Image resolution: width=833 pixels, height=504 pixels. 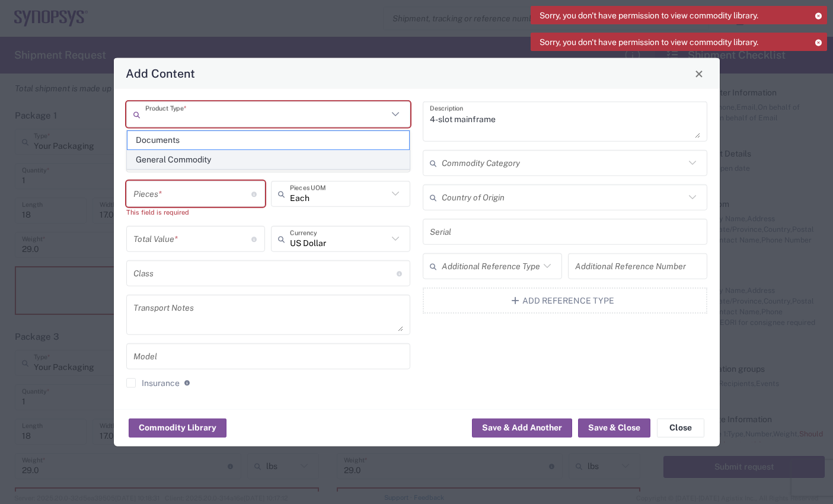 What do you see at coordinates (153, 383) in the screenshot?
I see `label: Insurance` at bounding box center [153, 383].